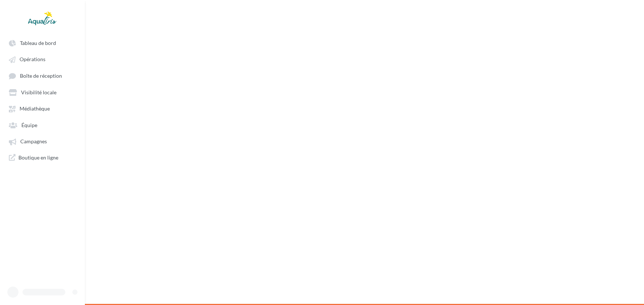 This screenshot has height=305, width=644. What do you see at coordinates (43, 125) in the screenshot?
I see `a: Équipe` at bounding box center [43, 125].